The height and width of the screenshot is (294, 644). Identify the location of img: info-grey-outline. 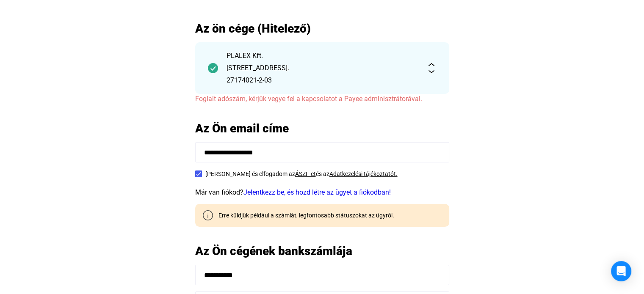
(208, 215).